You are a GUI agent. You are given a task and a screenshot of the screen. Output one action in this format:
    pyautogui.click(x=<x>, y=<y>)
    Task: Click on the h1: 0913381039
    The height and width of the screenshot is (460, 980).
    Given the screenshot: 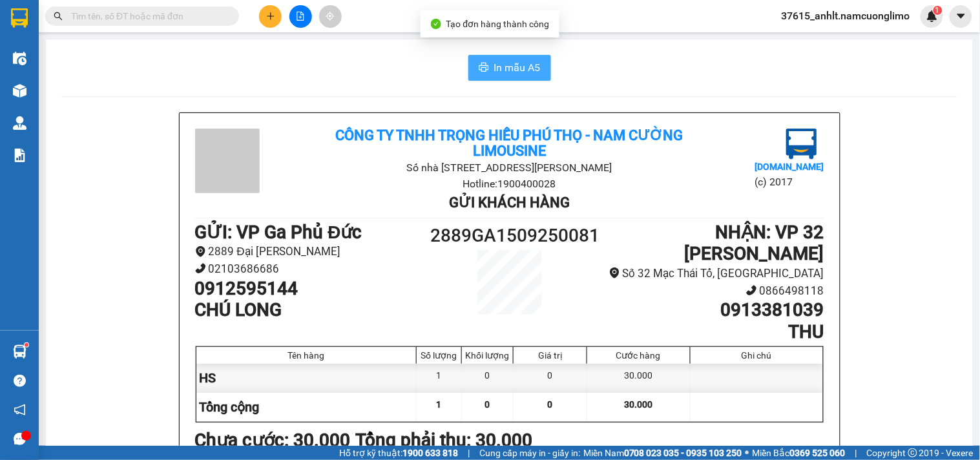 What is the action you would take?
    pyautogui.click(x=705, y=310)
    